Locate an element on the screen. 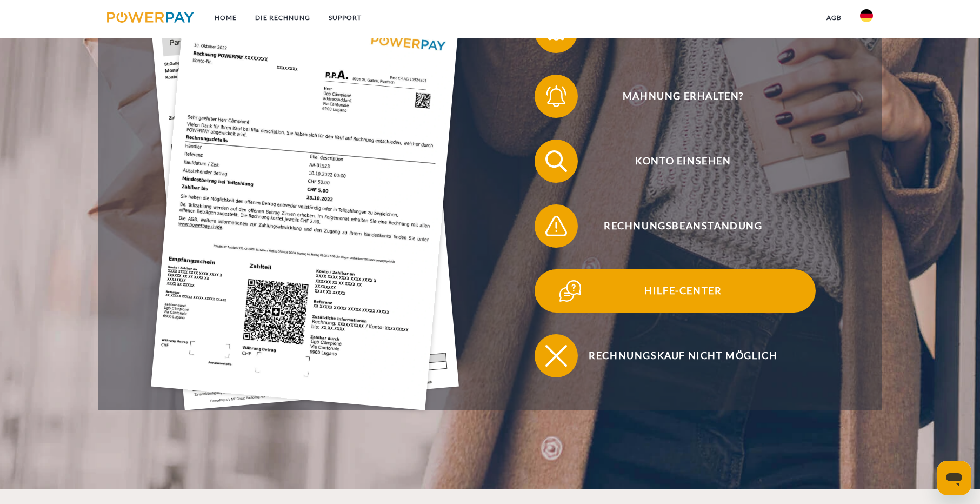  img: qb_search.svg is located at coordinates (557, 161).